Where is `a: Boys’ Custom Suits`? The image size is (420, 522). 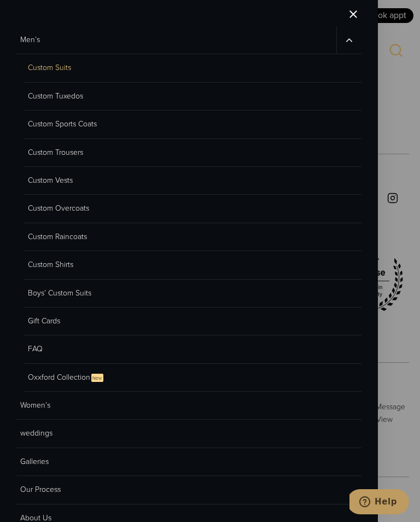
a: Boys’ Custom Suits is located at coordinates (192, 293).